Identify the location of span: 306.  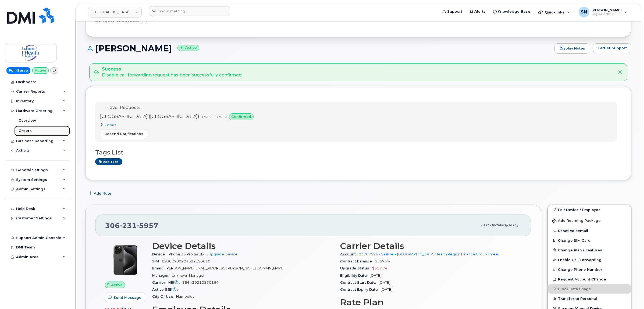
(132, 225).